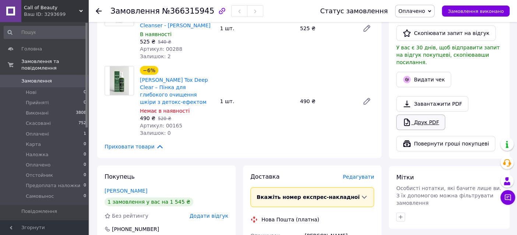  What do you see at coordinates (148, 118) in the screenshot?
I see `span: 490 ₴` at bounding box center [148, 118].